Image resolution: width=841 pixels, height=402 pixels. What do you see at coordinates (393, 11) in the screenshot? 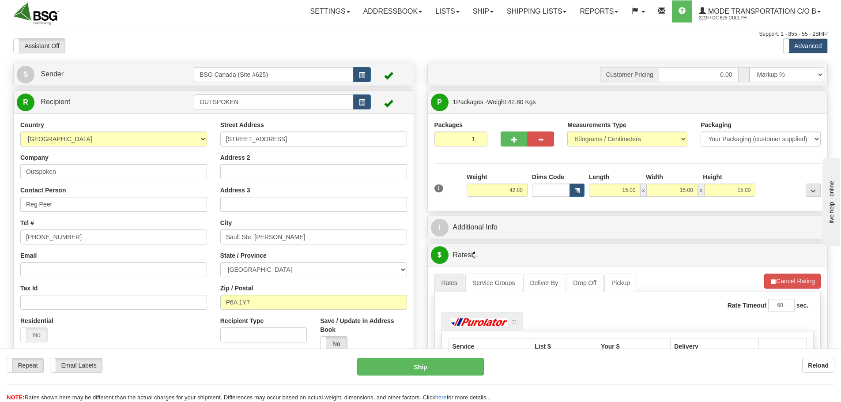
I see `a: Addressbook` at bounding box center [393, 11].